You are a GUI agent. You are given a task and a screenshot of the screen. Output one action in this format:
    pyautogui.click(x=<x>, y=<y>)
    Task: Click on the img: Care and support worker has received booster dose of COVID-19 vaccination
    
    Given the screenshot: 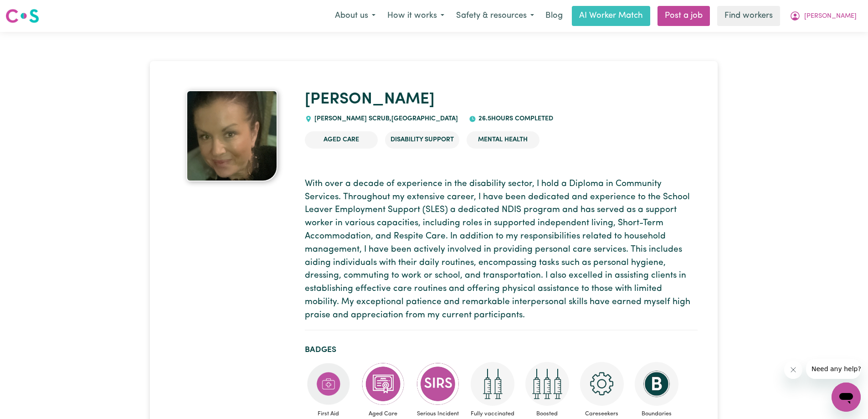 What is the action you would take?
    pyautogui.click(x=547, y=384)
    